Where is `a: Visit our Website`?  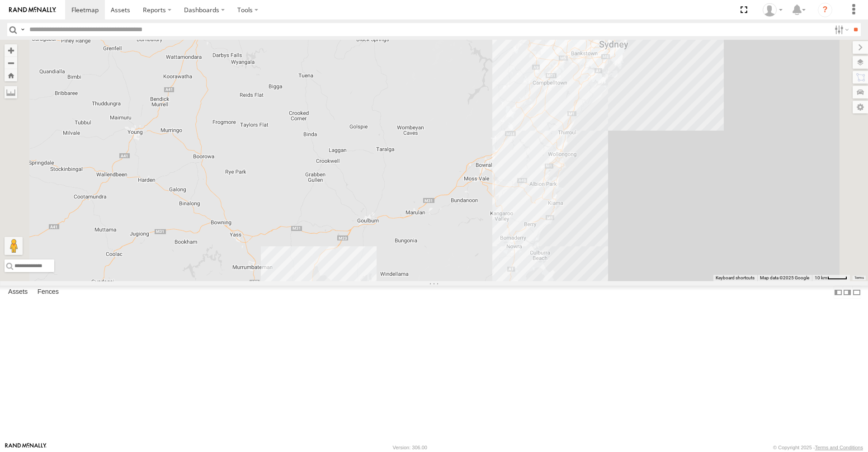
a: Visit our Website is located at coordinates (26, 447).